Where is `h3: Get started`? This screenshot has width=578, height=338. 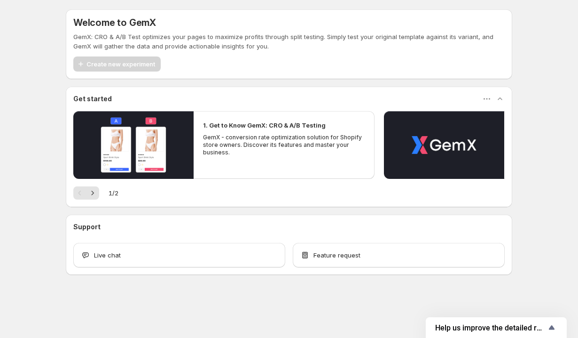 h3: Get started is located at coordinates (93, 99).